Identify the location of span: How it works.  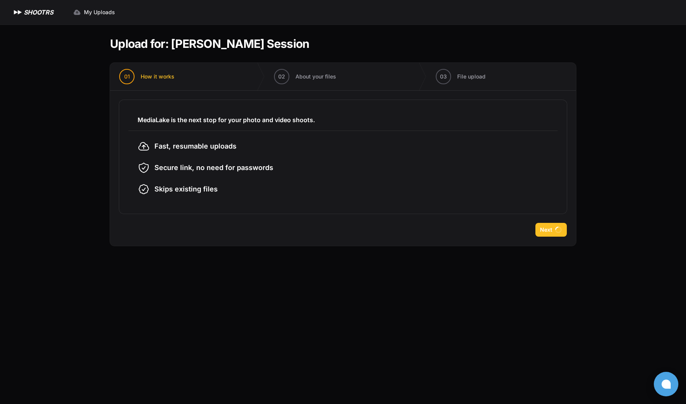
(157, 77).